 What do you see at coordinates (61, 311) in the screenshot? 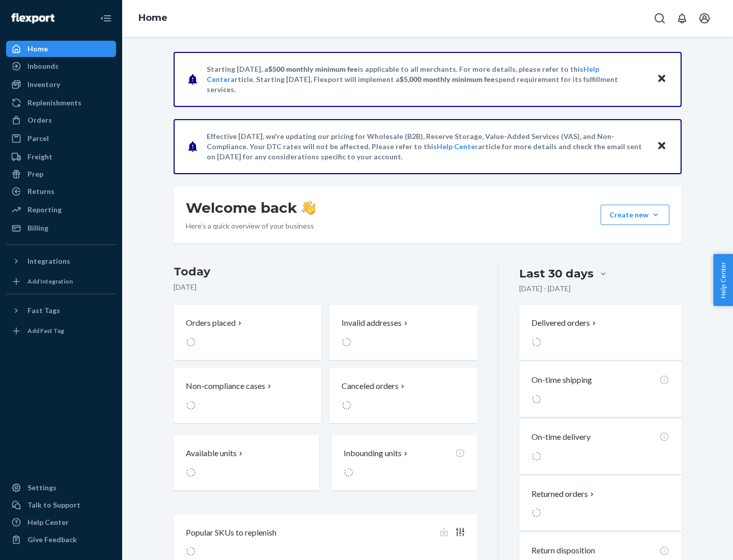
I see `button: Fast Tags` at bounding box center [61, 311].